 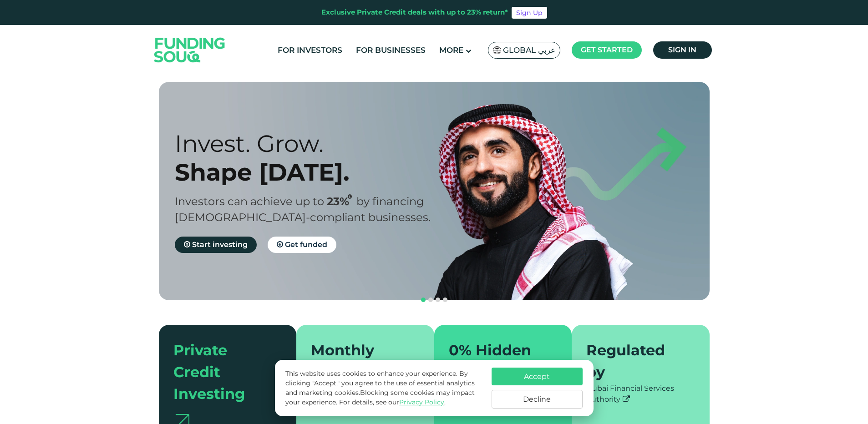 What do you see at coordinates (537, 399) in the screenshot?
I see `button: Decline` at bounding box center [537, 399].